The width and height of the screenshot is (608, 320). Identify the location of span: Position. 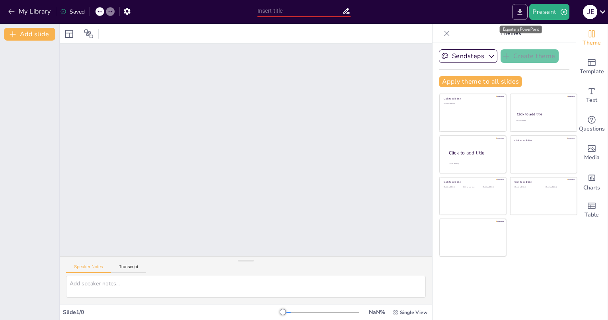
(89, 34).